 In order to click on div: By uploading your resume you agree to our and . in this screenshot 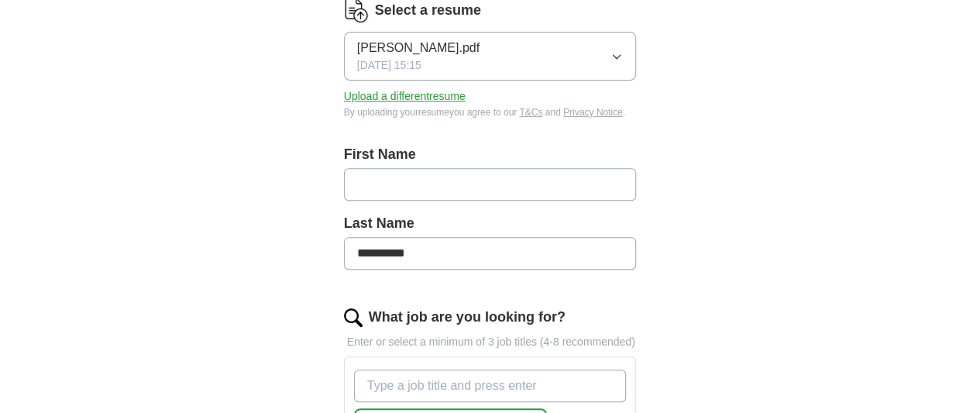, I will do `click(491, 112)`.